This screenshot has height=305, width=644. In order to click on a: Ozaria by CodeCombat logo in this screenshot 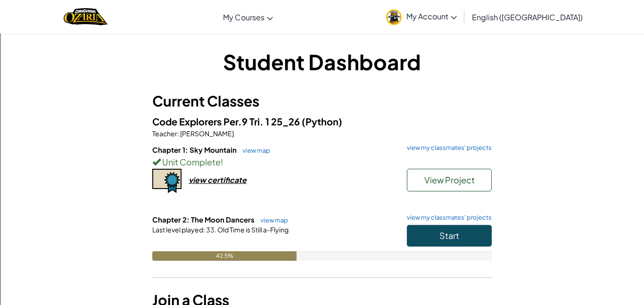, I will do `click(86, 17)`.